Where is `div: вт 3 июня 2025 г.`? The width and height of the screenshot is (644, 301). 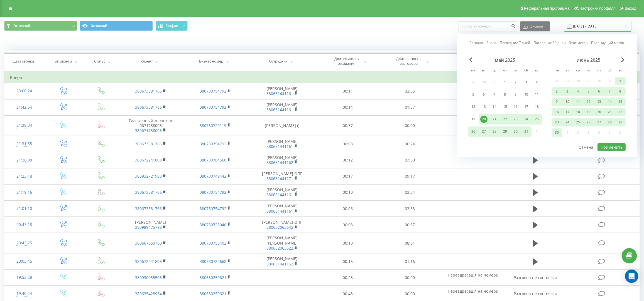
div: вт 3 июня 2025 г. is located at coordinates (568, 92).